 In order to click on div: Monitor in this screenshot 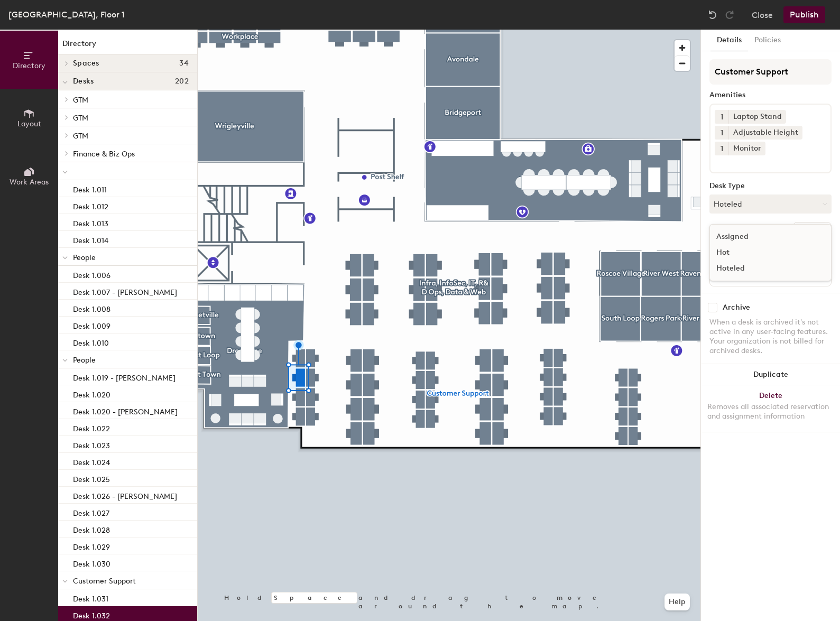, I will do `click(747, 149)`.